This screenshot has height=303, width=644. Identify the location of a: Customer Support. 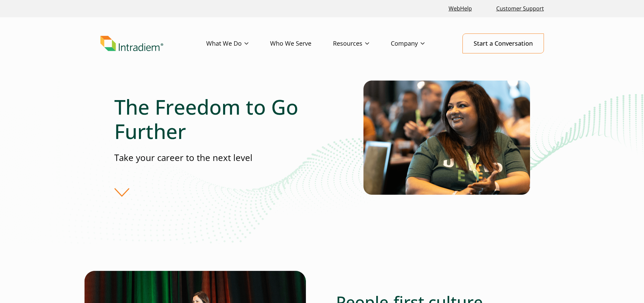
(520, 8).